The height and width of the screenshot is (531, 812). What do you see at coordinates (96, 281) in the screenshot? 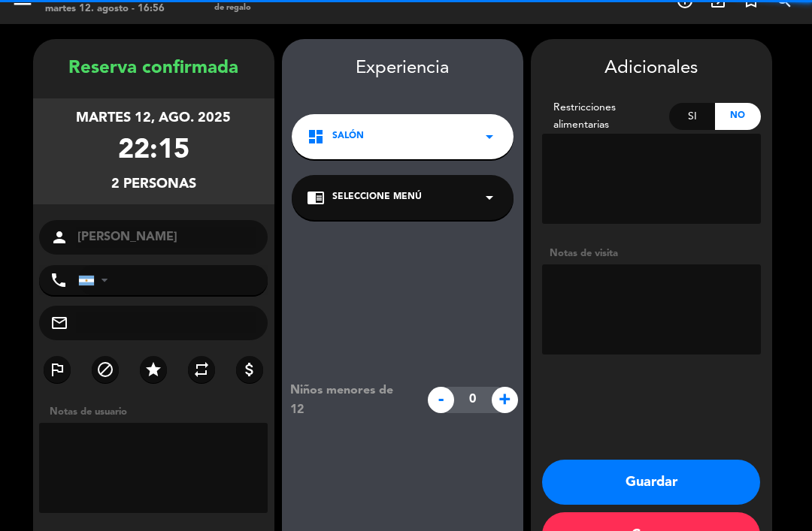
I see `div: Argentina: +54` at bounding box center [96, 281].